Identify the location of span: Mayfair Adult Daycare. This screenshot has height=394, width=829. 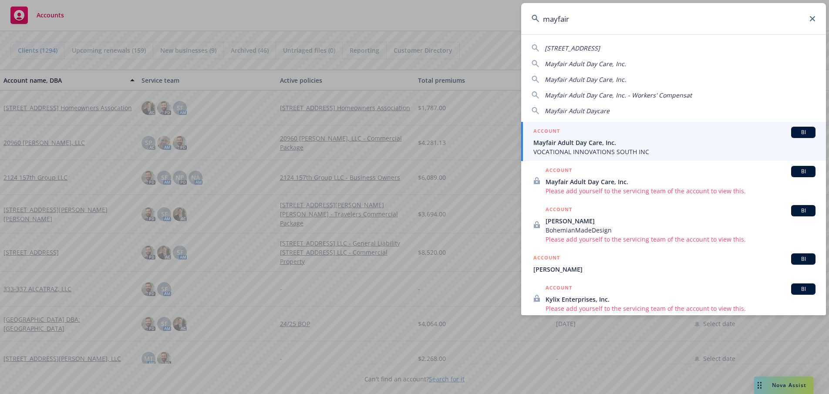
(577, 111).